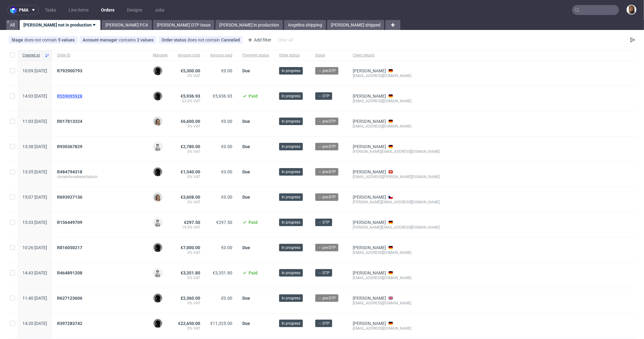  What do you see at coordinates (69, 121) in the screenshot?
I see `span: R017813324` at bounding box center [69, 121].